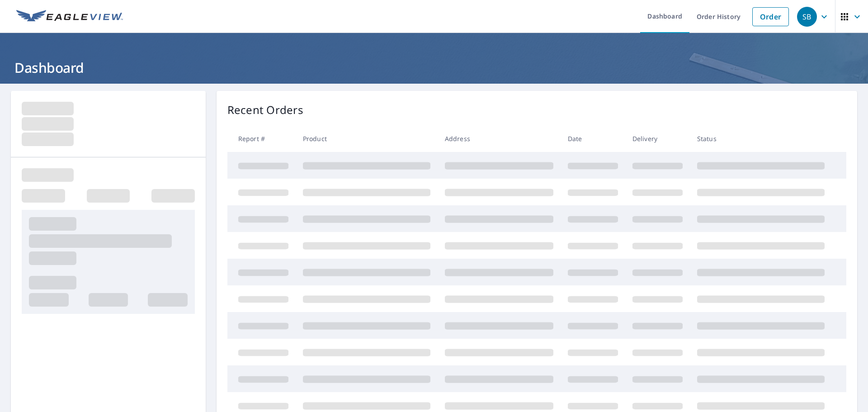 The image size is (868, 412). Describe the element at coordinates (261, 138) in the screenshot. I see `th: Report #` at that location.